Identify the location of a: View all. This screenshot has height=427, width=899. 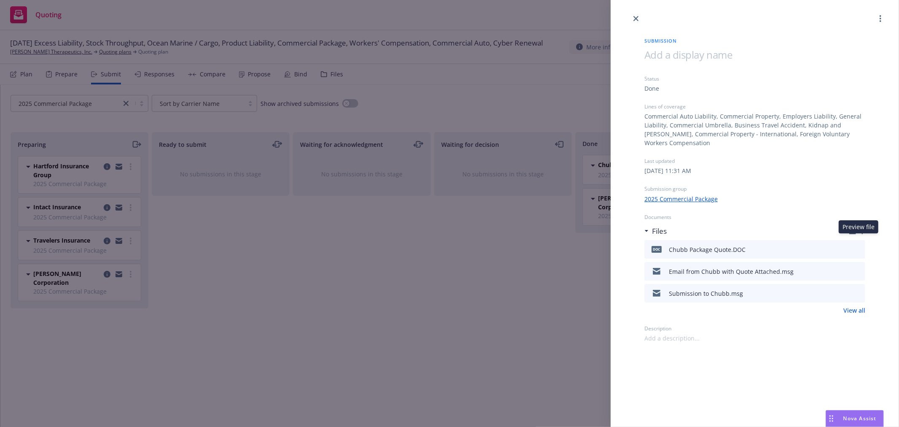
(855, 310).